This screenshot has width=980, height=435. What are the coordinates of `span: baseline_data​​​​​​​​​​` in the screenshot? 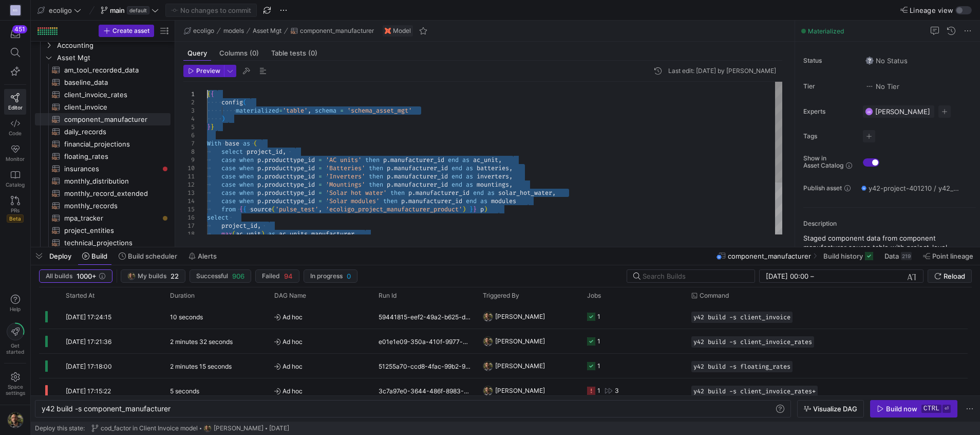 It's located at (111, 82).